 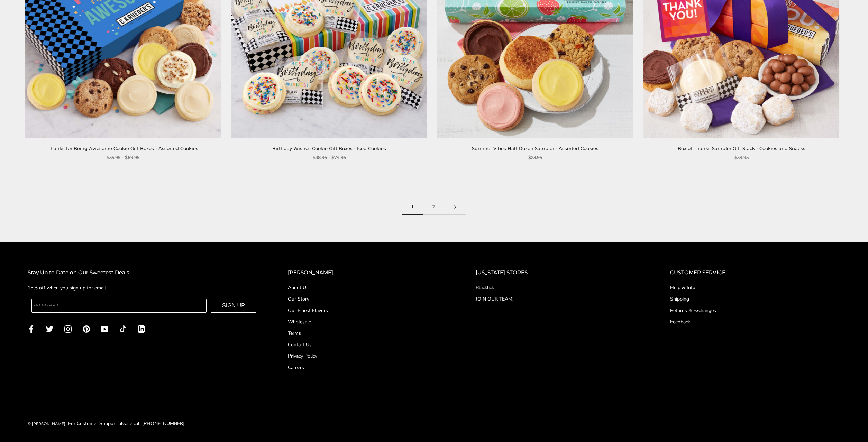 What do you see at coordinates (412, 207) in the screenshot?
I see `span: 1` at bounding box center [412, 207].